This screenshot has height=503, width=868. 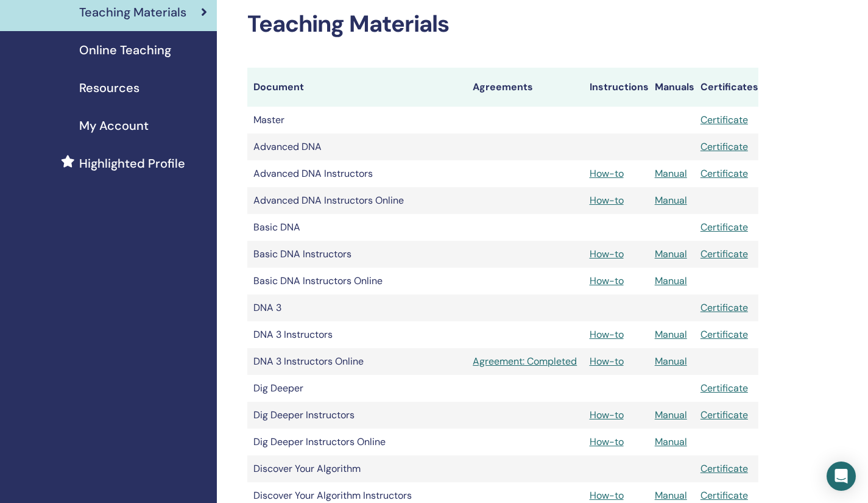 I want to click on td: Dig Deeper Instructors Online, so click(x=357, y=442).